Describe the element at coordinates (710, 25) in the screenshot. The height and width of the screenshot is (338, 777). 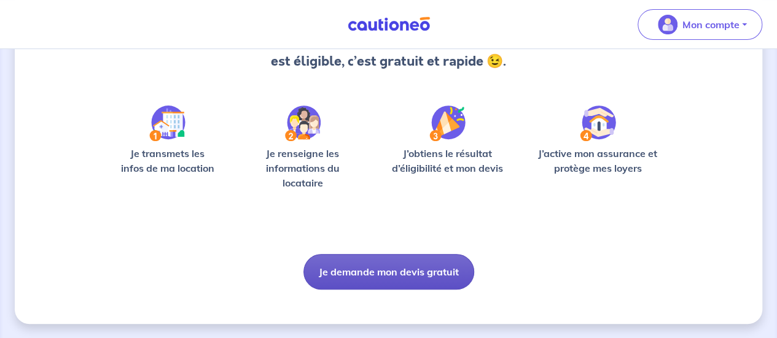
I see `p: Mon compte` at that location.